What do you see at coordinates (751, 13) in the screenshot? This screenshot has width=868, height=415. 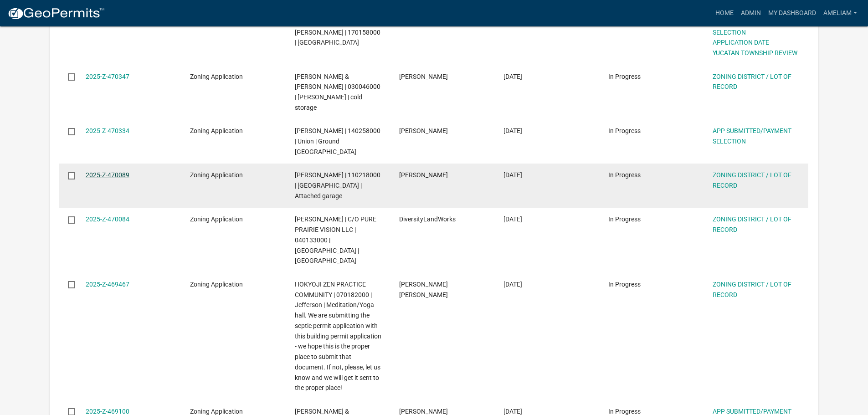 I see `a: Admin` at bounding box center [751, 13].